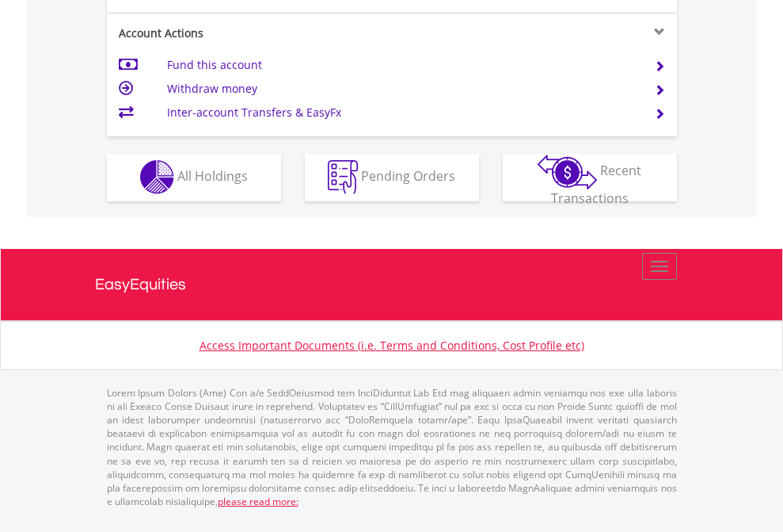 This screenshot has height=532, width=783. I want to click on span: Recent Transactions, so click(596, 184).